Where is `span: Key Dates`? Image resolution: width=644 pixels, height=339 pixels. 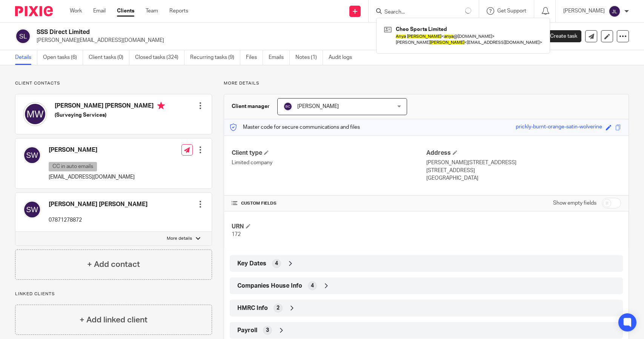
span: Key Dates is located at coordinates (252, 264).